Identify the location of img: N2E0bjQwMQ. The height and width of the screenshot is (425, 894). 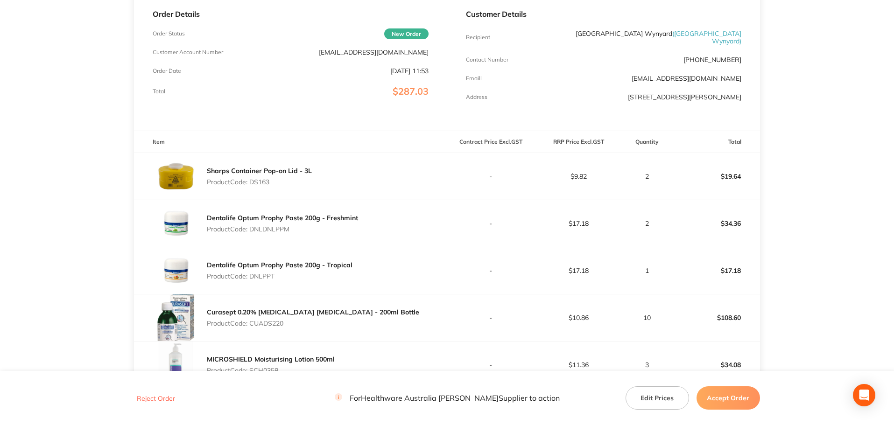
(176, 271).